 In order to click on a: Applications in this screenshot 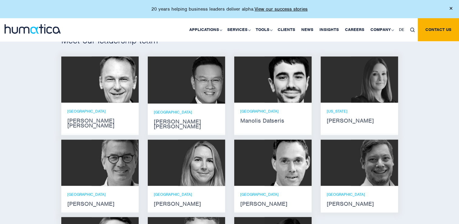, I will do `click(205, 30)`.